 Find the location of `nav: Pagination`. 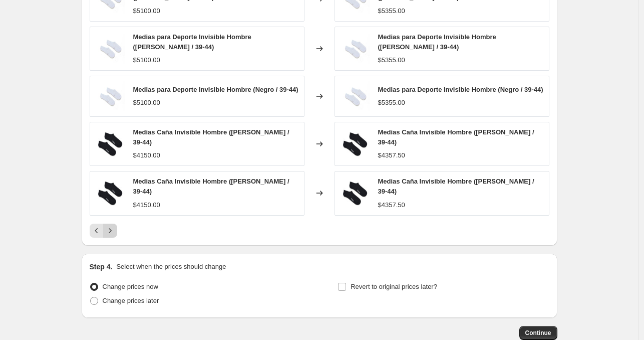

nav: Pagination is located at coordinates (103, 230).